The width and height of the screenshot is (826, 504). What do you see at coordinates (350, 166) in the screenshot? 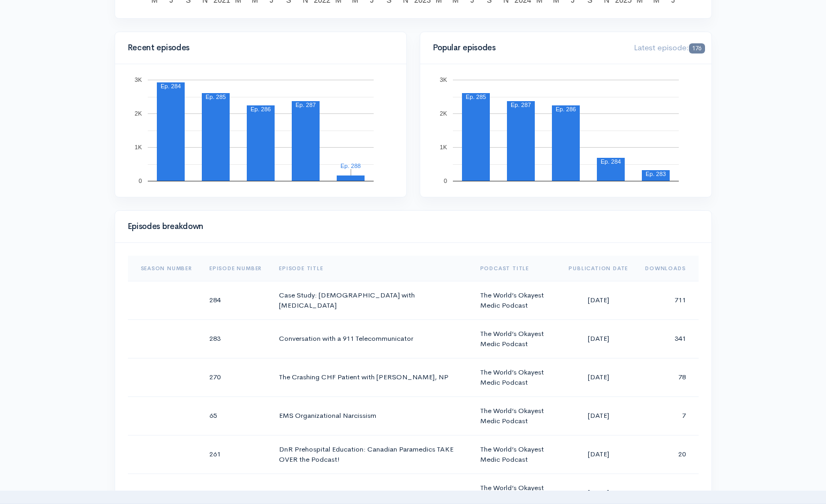
I see `text: Ep. 288` at bounding box center [350, 166].